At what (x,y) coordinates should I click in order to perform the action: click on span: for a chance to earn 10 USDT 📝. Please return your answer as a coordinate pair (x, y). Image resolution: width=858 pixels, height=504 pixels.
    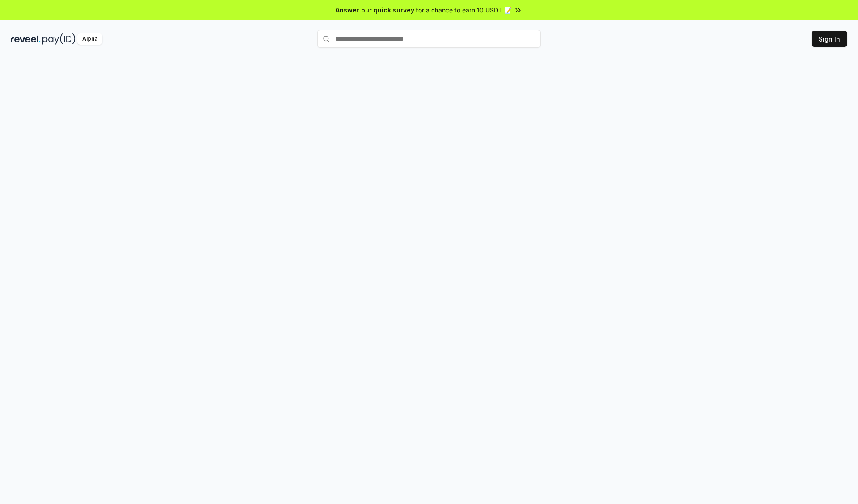
    Looking at the image, I should click on (464, 10).